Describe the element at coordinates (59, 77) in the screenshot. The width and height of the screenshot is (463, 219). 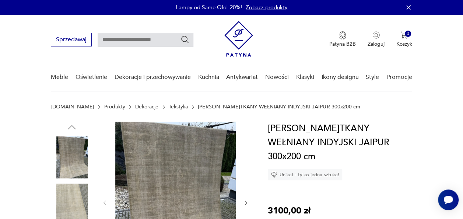
I see `a: Meble` at that location.